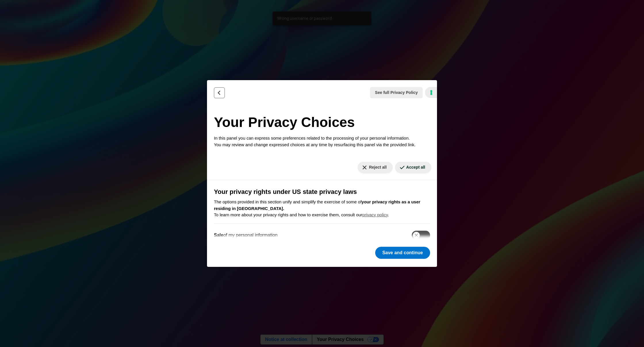  I want to click on button: Save and continue, so click(402, 253).